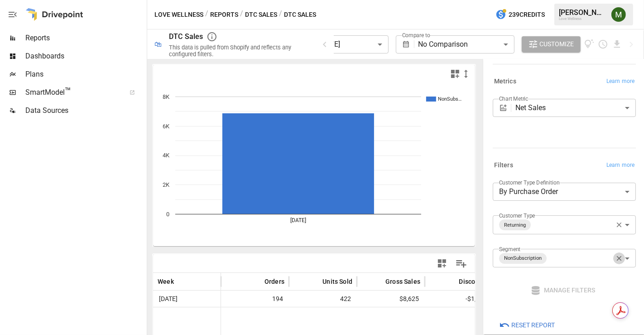 Image resolution: width=644 pixels, height=335 pixels. I want to click on text: 8K, so click(166, 97).